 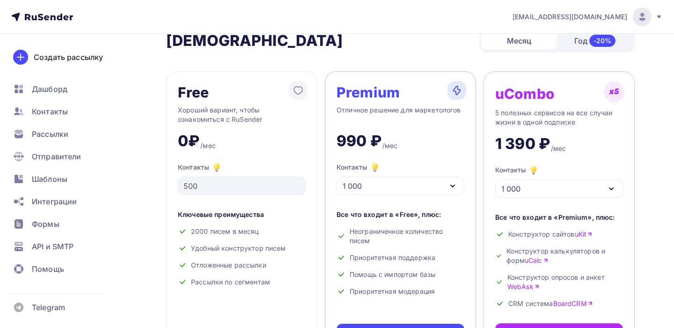 What do you see at coordinates (68, 57) in the screenshot?
I see `div: Создать рассылку` at bounding box center [68, 57].